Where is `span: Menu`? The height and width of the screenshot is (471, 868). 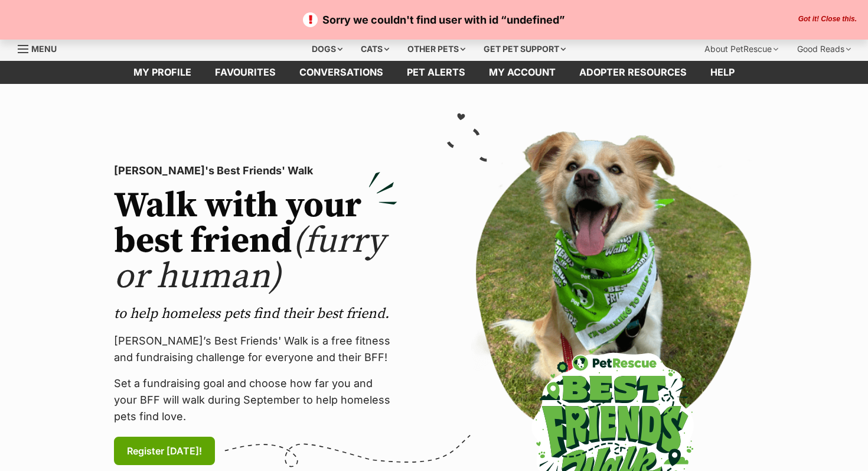
span: Menu is located at coordinates (44, 49).